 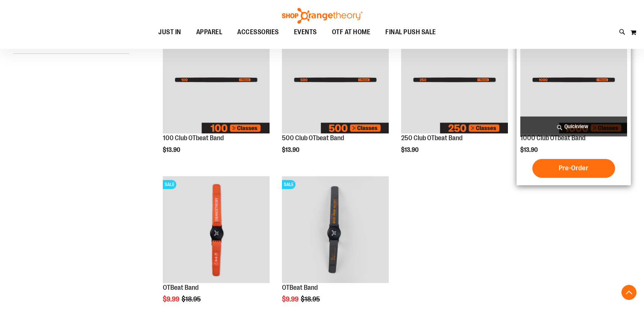 I want to click on a: 1000 Club OTbeat Band, so click(x=552, y=138).